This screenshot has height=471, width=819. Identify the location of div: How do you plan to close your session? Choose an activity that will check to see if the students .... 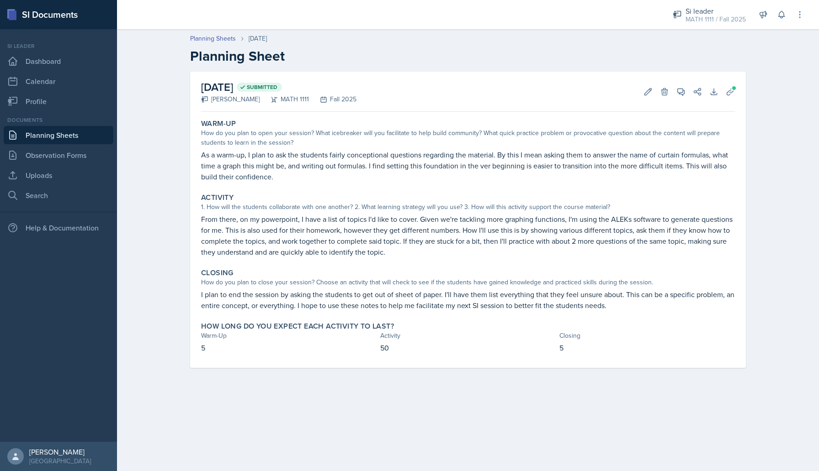
(468, 282).